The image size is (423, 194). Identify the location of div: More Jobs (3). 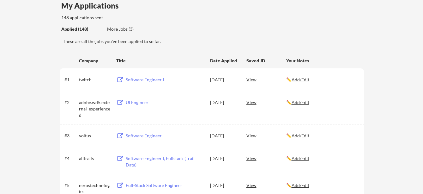
(130, 29).